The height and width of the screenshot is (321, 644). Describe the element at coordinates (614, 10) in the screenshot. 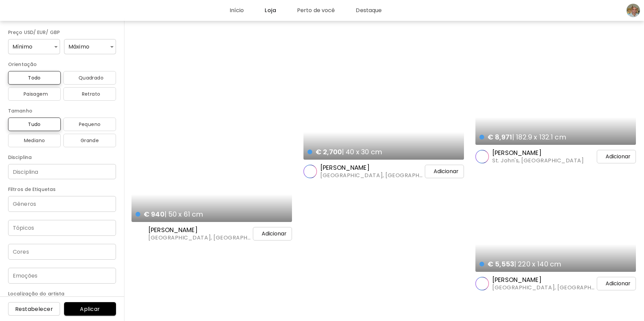

I see `img: bellIcon` at that location.